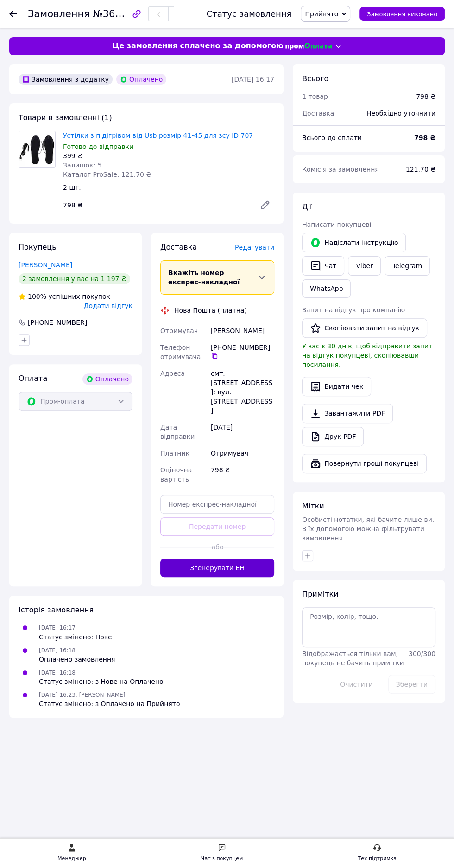  I want to click on span: Оціночна вартість, so click(176, 474).